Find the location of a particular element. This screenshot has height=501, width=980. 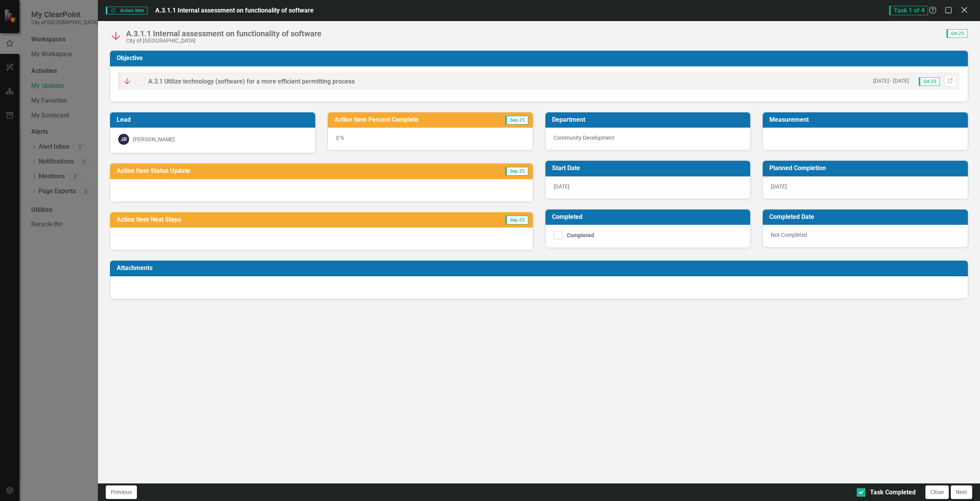

span: Action Item is located at coordinates (127, 11).